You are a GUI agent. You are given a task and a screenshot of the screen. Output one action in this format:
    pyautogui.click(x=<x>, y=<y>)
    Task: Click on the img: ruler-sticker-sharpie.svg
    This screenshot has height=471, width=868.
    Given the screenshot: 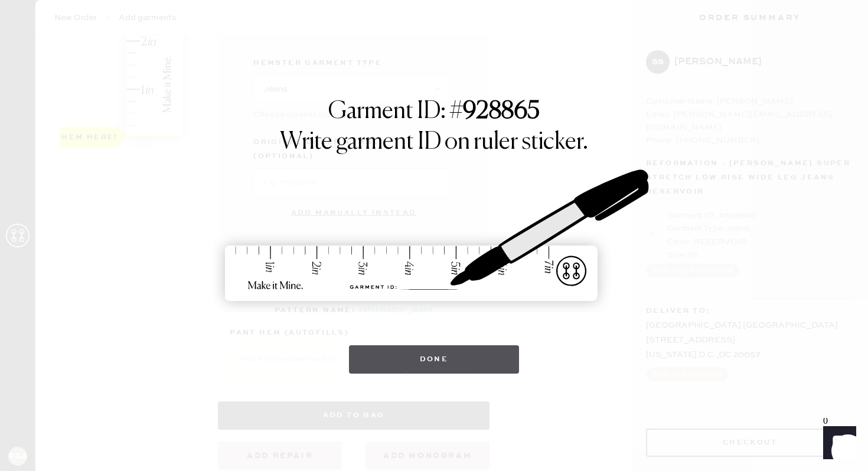 What is the action you would take?
    pyautogui.click(x=434, y=236)
    